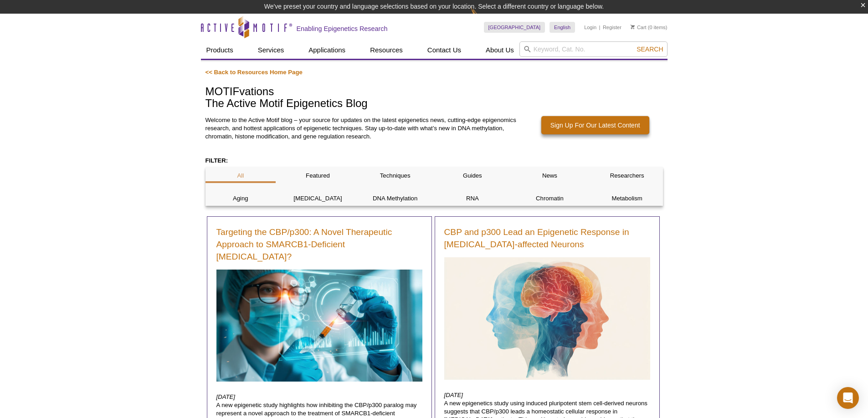 The height and width of the screenshot is (418, 868). What do you see at coordinates (627, 176) in the screenshot?
I see `p: Researchers` at bounding box center [627, 176].